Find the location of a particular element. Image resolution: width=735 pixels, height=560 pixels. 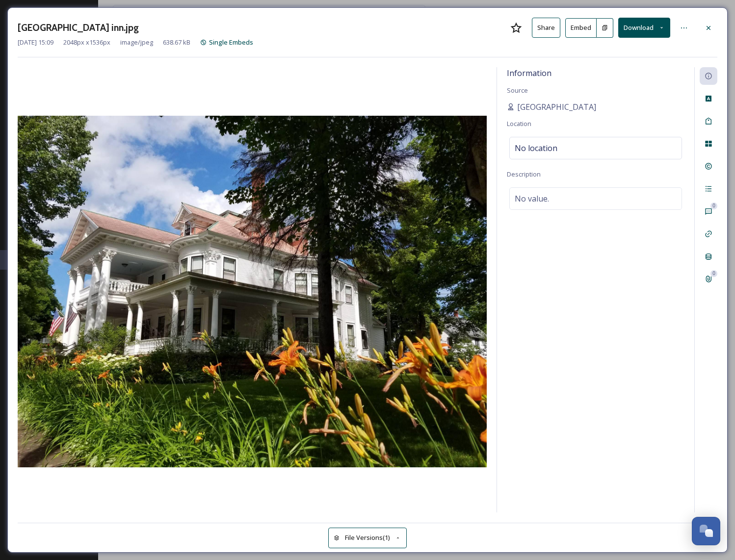

span: No value. is located at coordinates (532, 199).